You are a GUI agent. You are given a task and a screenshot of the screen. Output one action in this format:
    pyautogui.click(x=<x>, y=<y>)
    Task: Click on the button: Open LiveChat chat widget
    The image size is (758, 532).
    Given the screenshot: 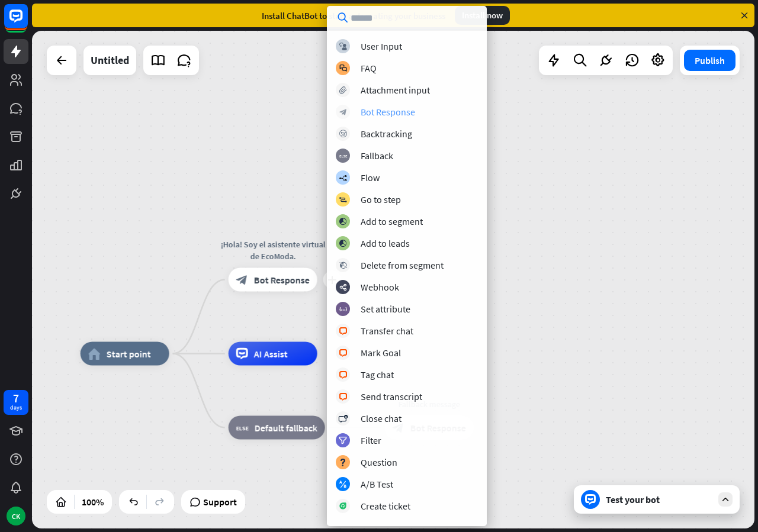 What is the action you would take?
    pyautogui.click(x=27, y=22)
    